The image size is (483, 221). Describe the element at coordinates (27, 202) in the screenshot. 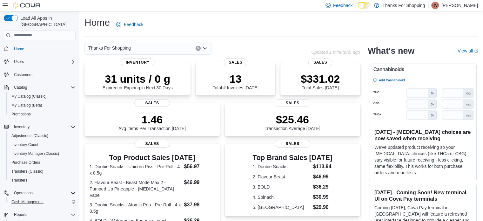

I see `span: Cash Management` at that location.